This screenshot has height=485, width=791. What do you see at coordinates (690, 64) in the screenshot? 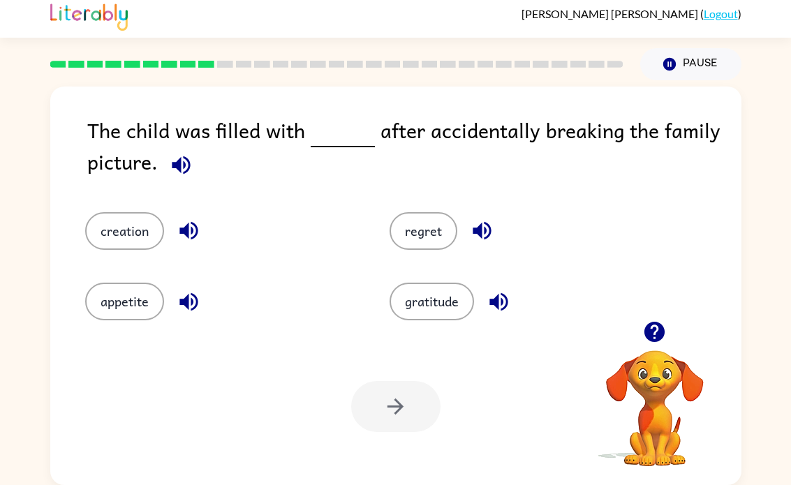
I see `button: Pause` at bounding box center [690, 64].